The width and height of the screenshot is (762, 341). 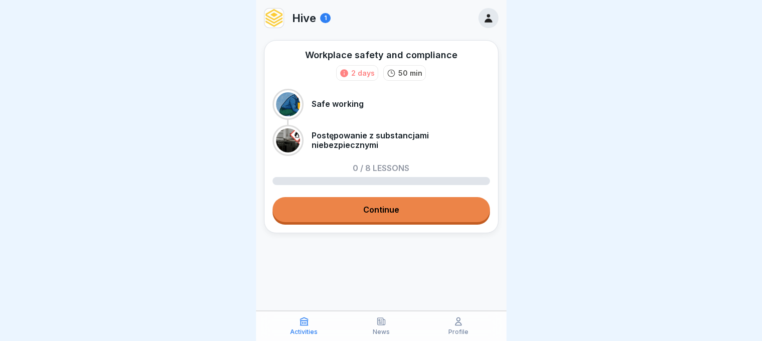 I want to click on a: Continue, so click(x=381, y=209).